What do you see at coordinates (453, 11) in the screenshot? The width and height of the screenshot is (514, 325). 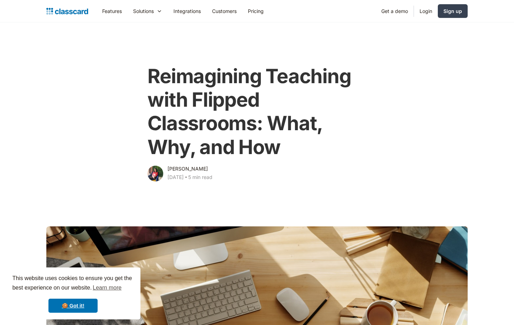 I see `div: Sign up` at bounding box center [453, 11].